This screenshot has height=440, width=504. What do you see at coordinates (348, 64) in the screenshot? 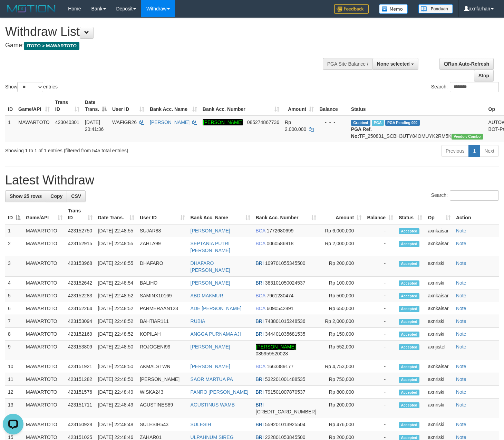
I see `div: PGA Site Balance /` at bounding box center [348, 64].